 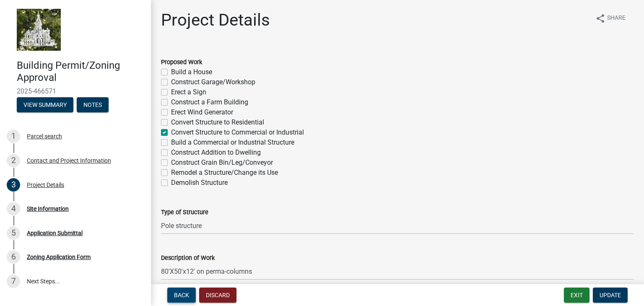 I want to click on label: Remodel a Structure/Change its Use, so click(x=224, y=173).